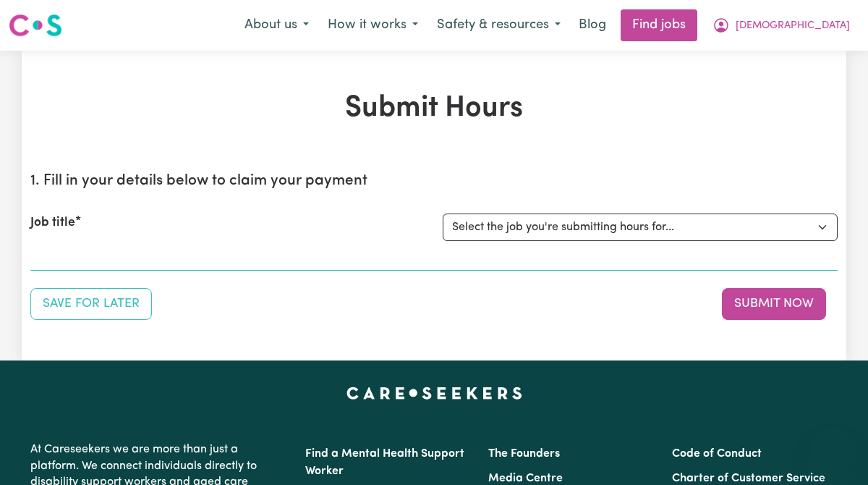 Image resolution: width=868 pixels, height=485 pixels. I want to click on h1: Submit Hours, so click(434, 108).